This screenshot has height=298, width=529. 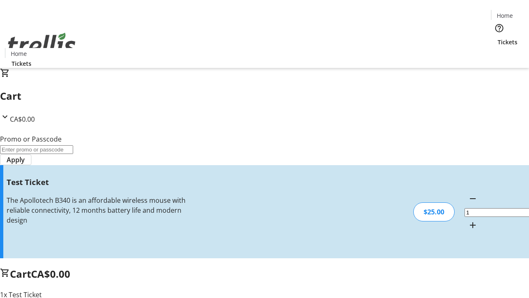 I want to click on button: Increment by one, so click(x=473, y=225).